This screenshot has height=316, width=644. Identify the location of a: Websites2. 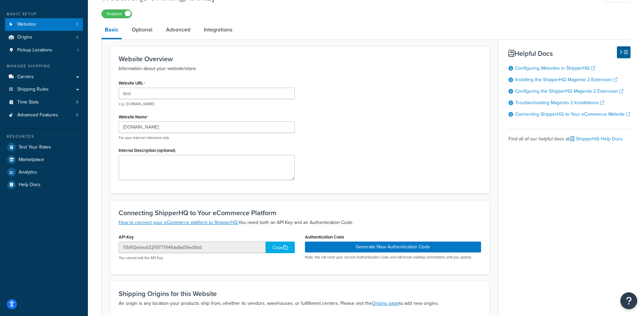
(44, 24).